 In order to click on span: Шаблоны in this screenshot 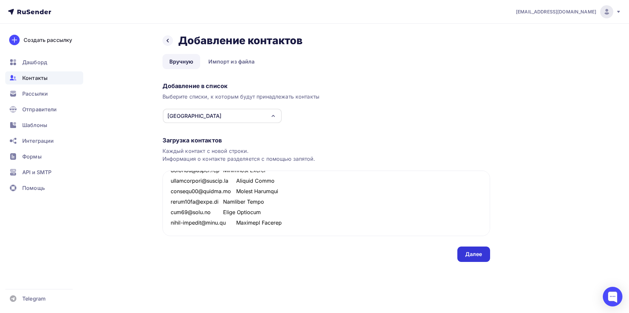, I will do `click(35, 125)`.